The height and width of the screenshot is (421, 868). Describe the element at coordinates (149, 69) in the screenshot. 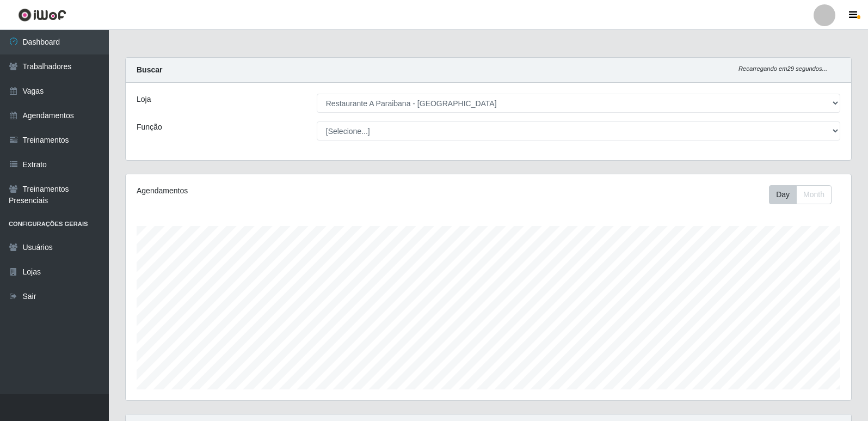

I see `strong: Buscar` at that location.